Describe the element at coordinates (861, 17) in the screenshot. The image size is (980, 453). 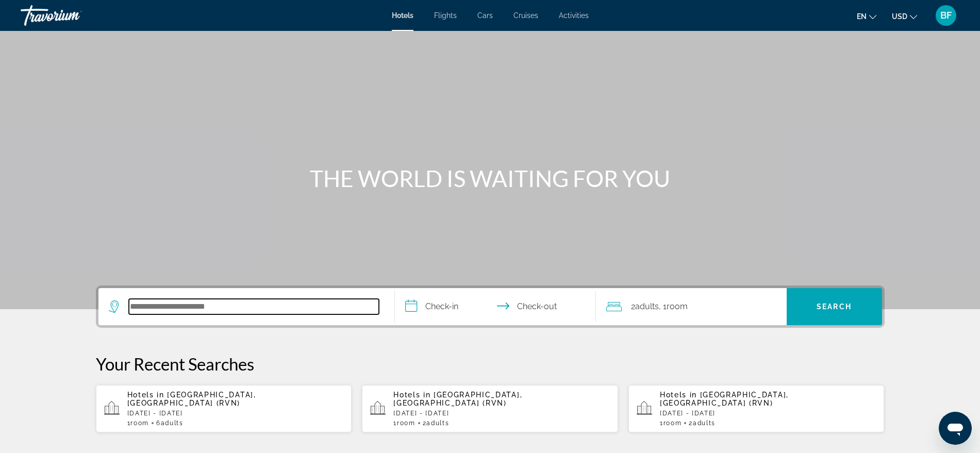
I see `span: en` at that location.